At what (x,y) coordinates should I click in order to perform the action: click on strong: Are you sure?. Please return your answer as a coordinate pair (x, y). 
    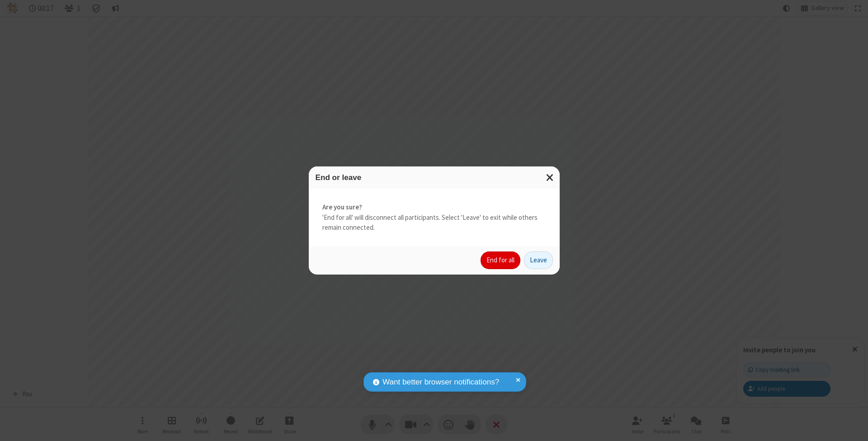
    Looking at the image, I should click on (434, 208).